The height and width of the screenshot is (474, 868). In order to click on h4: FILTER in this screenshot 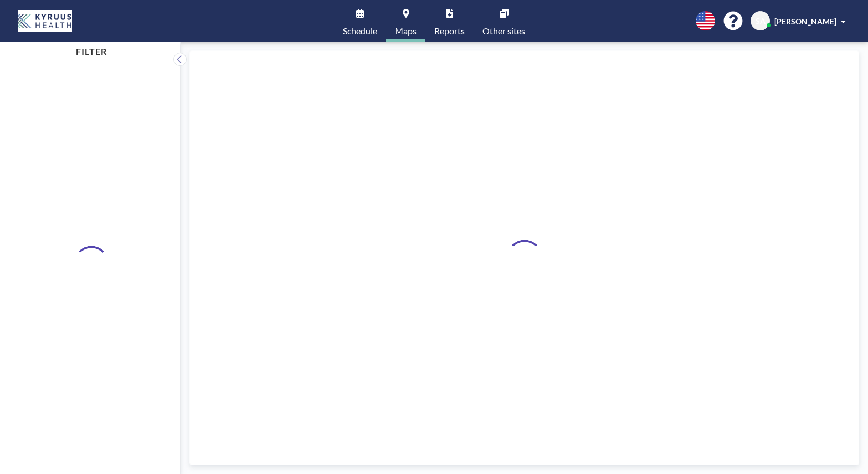, I will do `click(92, 49)`.